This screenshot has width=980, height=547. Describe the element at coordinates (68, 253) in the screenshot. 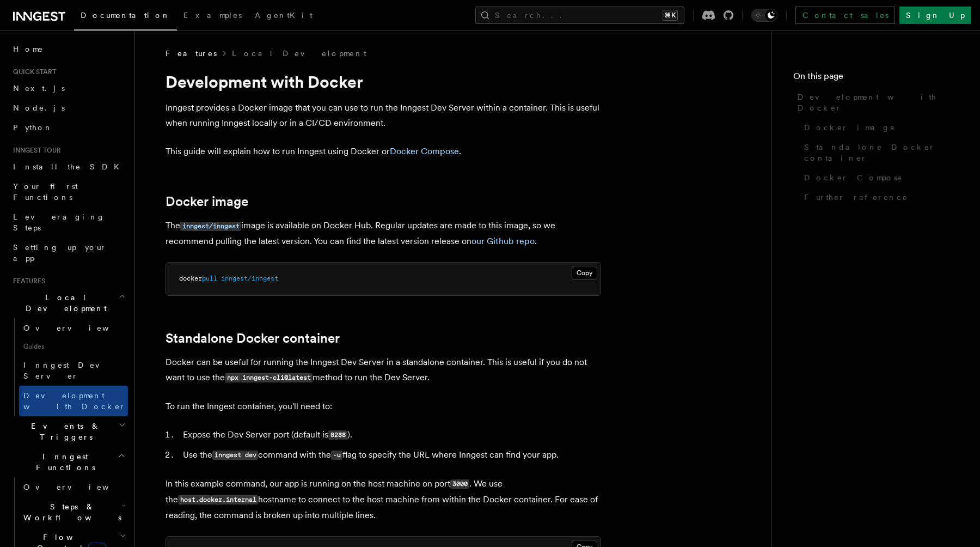

I see `a: Setting up your app` at that location.